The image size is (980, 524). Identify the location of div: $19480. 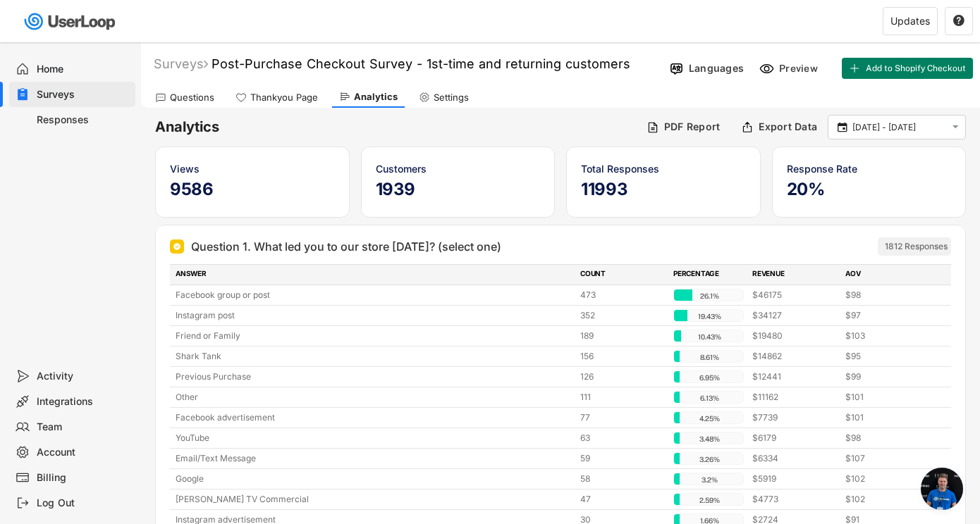
(794, 336).